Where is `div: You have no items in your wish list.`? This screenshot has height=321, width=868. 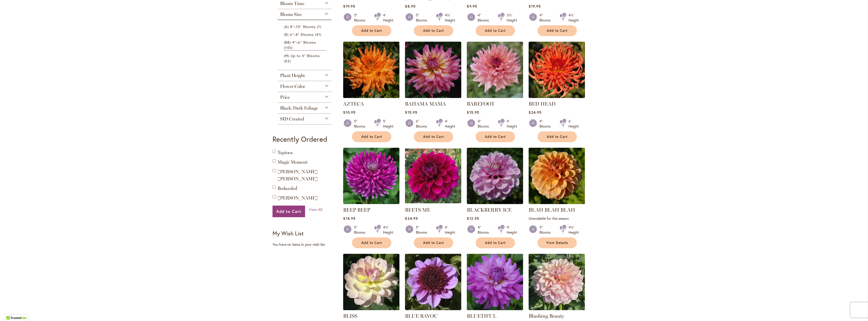
div: You have no items in your wish list. is located at coordinates (306, 245).